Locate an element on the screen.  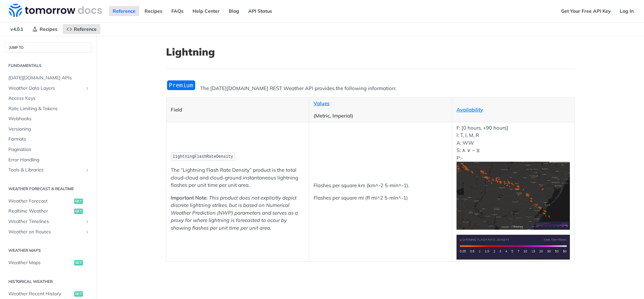
h1: Lightning is located at coordinates (371, 52).